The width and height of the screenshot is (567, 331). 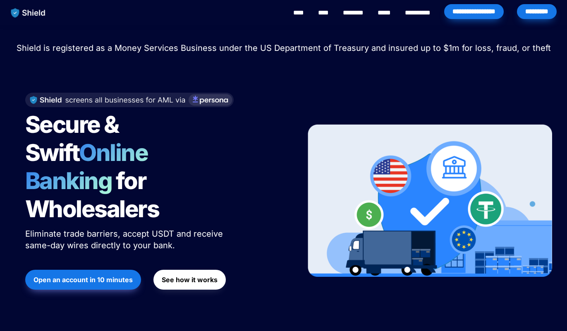 What do you see at coordinates (92, 195) in the screenshot?
I see `span: for Wholesalers` at bounding box center [92, 195].